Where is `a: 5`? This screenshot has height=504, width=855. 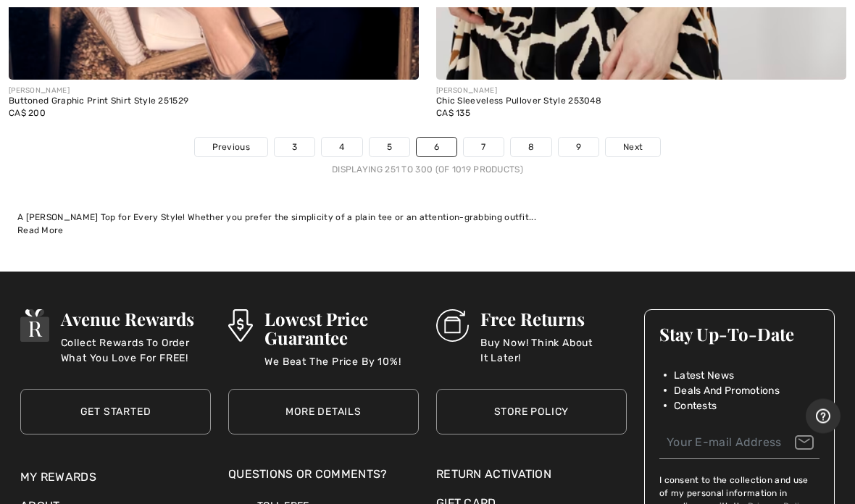
a: 5 is located at coordinates (389, 148).